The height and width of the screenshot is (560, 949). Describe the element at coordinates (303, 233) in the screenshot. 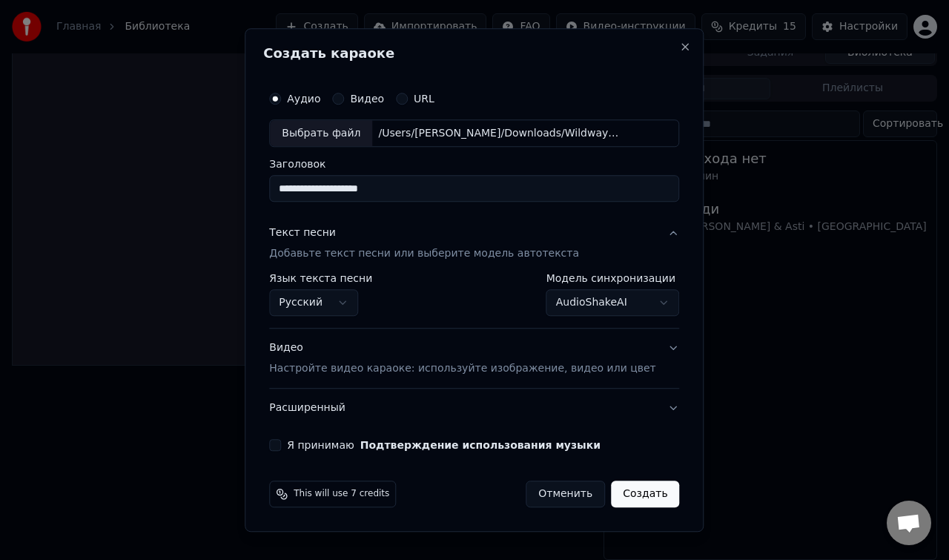

I see `div: Текст песни` at that location.